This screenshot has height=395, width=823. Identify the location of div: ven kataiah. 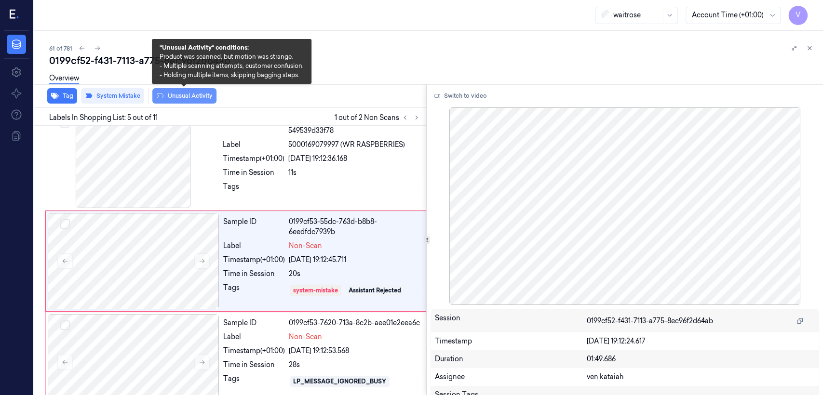
(700, 377).